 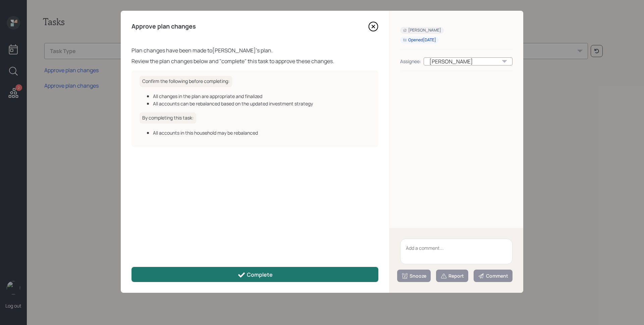 What do you see at coordinates (262, 103) in the screenshot?
I see `div: All accounts can be rebalanced based on the updated investment strategy` at bounding box center [262, 103].